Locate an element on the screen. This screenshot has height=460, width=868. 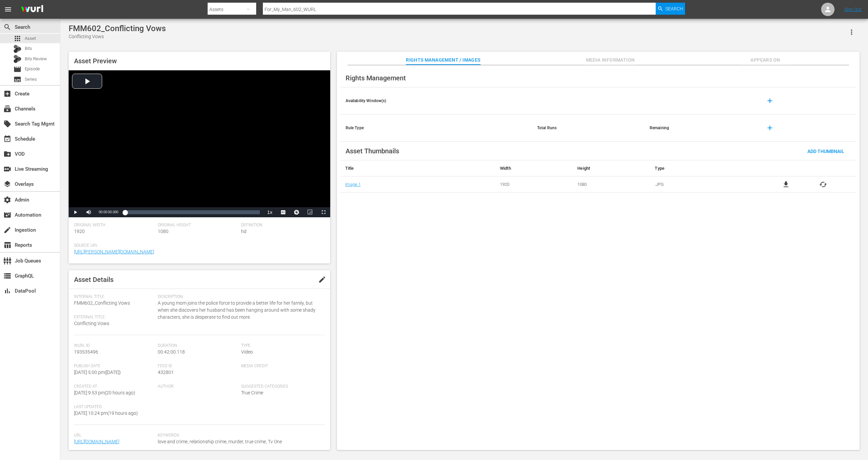
span: 00:42:00.118 is located at coordinates (171, 352).